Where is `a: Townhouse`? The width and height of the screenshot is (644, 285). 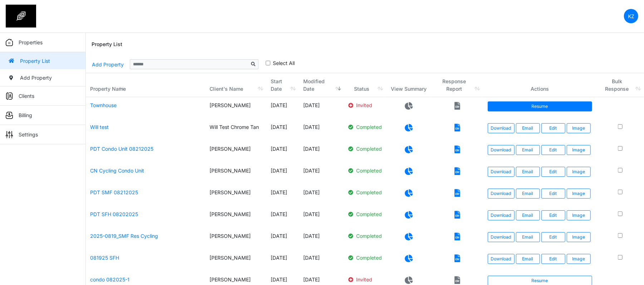
a: Townhouse is located at coordinates (103, 105).